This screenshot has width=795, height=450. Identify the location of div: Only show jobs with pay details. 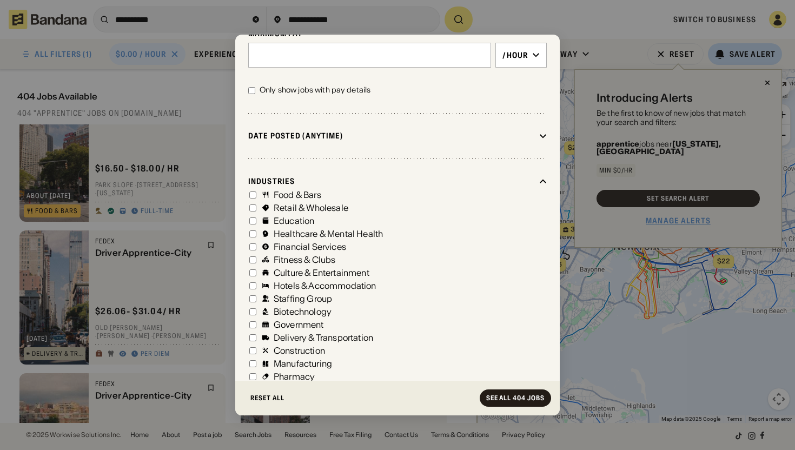
(315, 90).